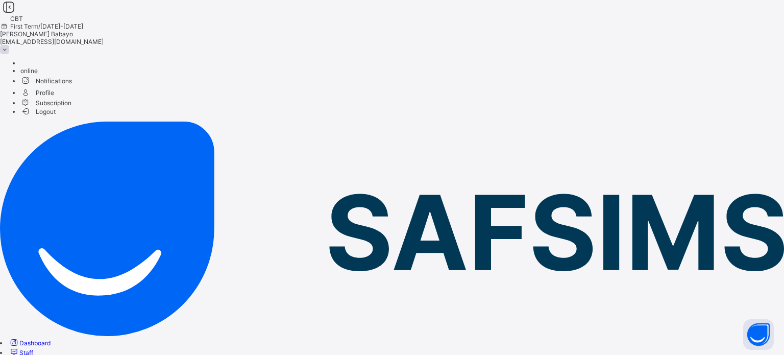 The image size is (784, 355). I want to click on button: Open asap, so click(759, 334).